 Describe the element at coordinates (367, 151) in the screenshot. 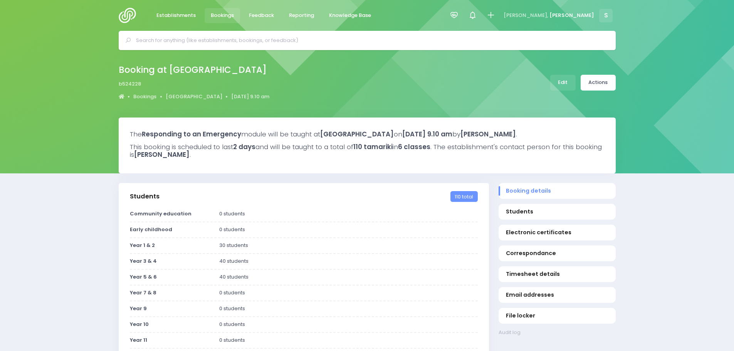

I see `h3: This booking is scheduled to last and will be taught to a total of in . The establishment's conta...` at that location.